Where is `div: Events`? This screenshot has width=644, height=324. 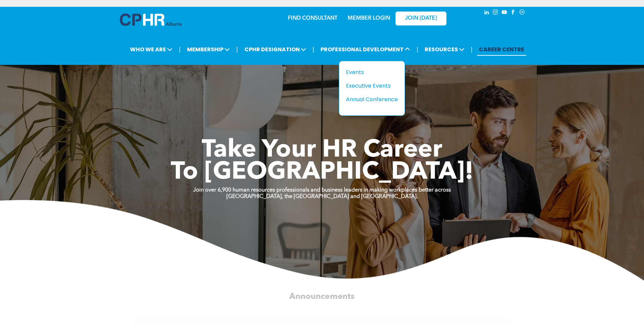 div: Events is located at coordinates (369, 72).